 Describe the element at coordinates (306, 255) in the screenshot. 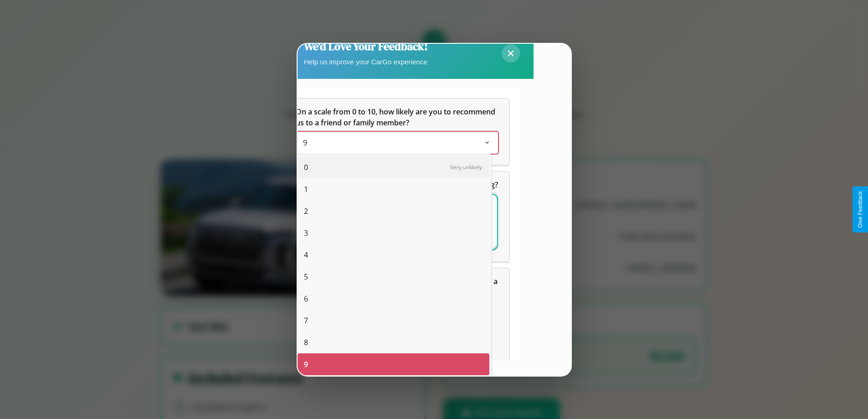

I see `span: 4` at that location.